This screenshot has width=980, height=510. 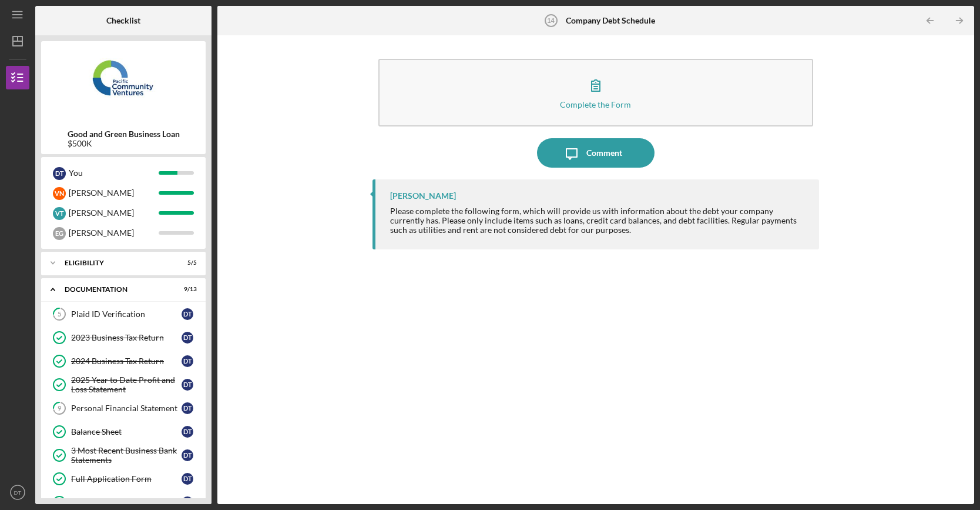 What do you see at coordinates (123, 338) in the screenshot?
I see `a: 2023 Business Tax ReturnDT` at bounding box center [123, 338].